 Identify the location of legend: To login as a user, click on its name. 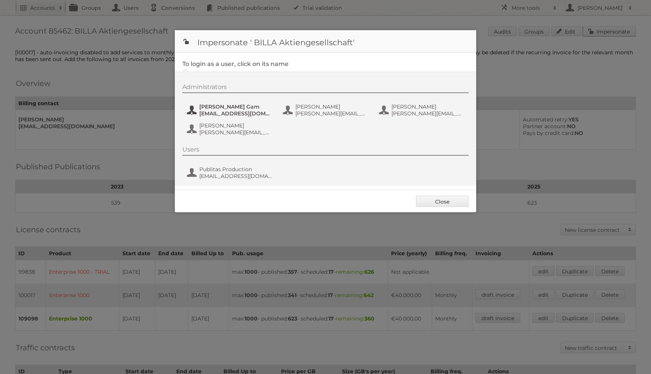
(236, 64).